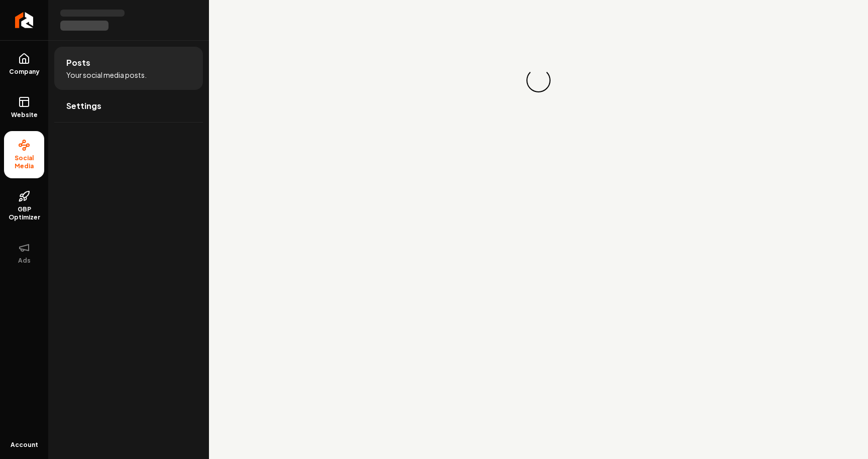 The height and width of the screenshot is (459, 868). What do you see at coordinates (129, 106) in the screenshot?
I see `a: Settings` at bounding box center [129, 106].